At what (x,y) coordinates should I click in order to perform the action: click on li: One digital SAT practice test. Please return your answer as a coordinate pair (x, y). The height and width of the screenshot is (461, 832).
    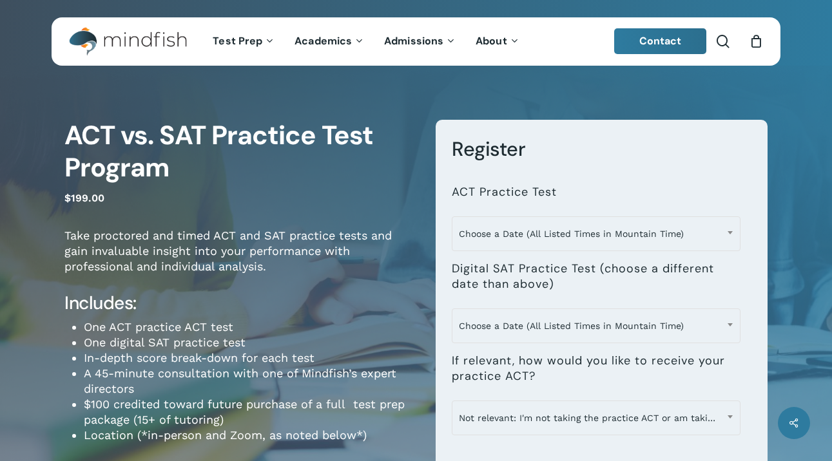
    Looking at the image, I should click on (250, 343).